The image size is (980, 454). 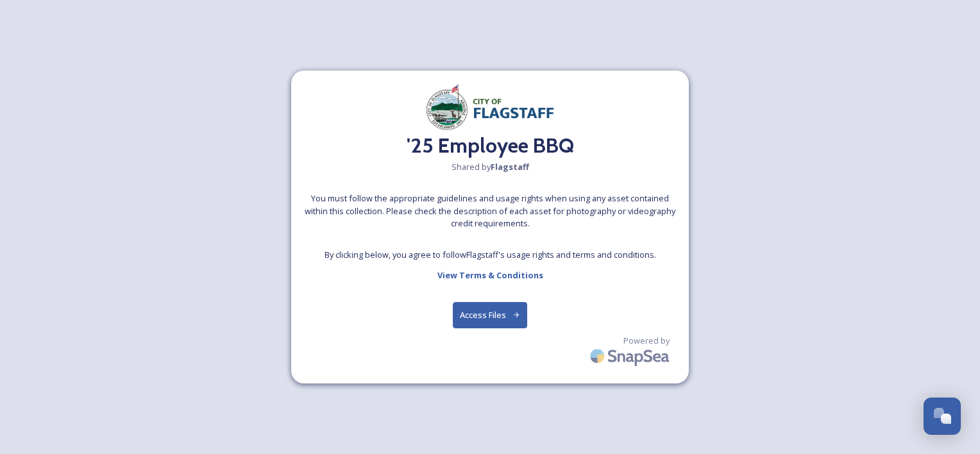 I want to click on img: SnapSea Logo, so click(x=631, y=356).